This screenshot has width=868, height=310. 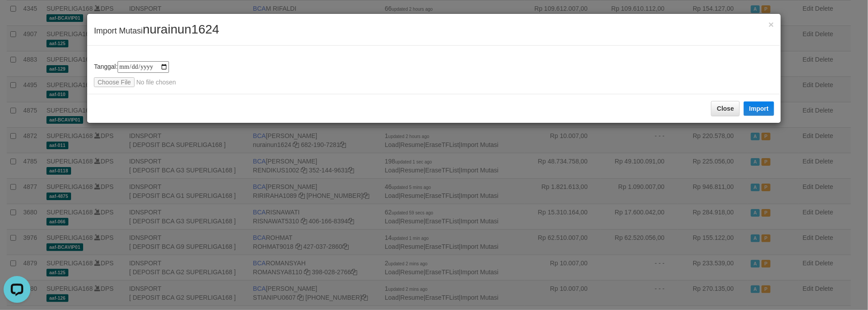 What do you see at coordinates (759, 109) in the screenshot?
I see `button: Import` at bounding box center [759, 109].